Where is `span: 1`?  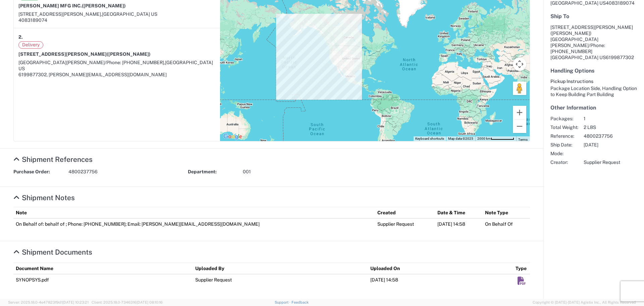
span: 1 is located at coordinates (602, 119).